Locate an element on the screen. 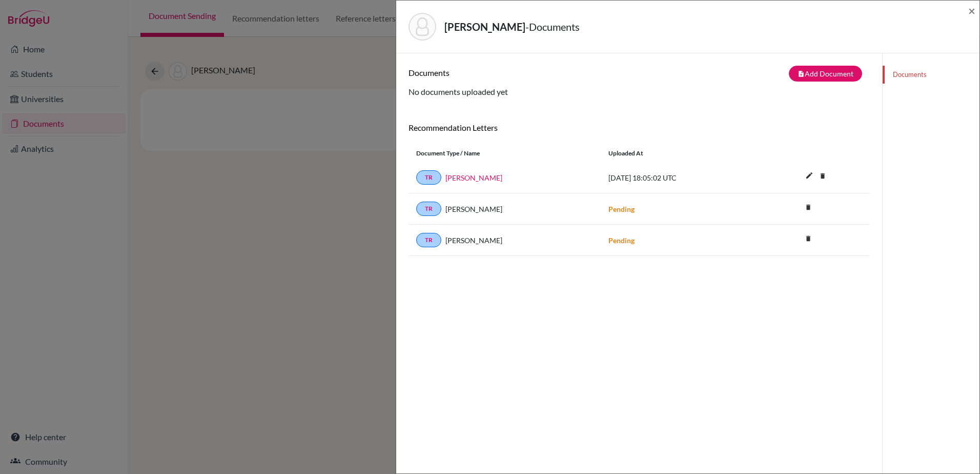  i: edit is located at coordinates (810, 175).